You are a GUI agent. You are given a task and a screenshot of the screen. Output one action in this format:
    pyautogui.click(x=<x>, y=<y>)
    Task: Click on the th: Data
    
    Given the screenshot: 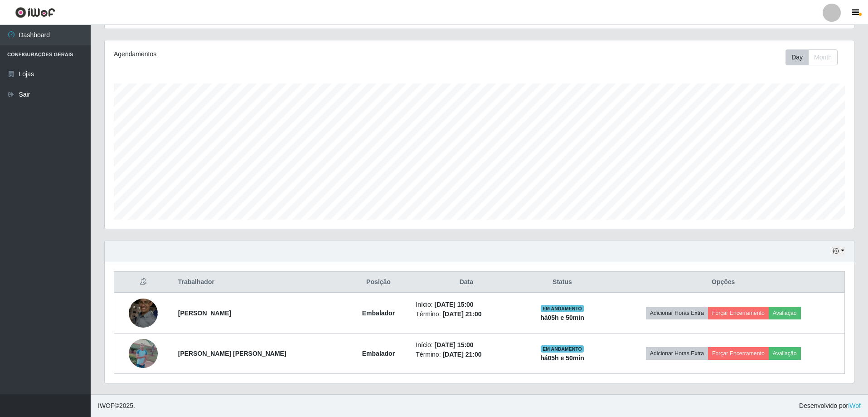 What is the action you would take?
    pyautogui.click(x=466, y=282)
    